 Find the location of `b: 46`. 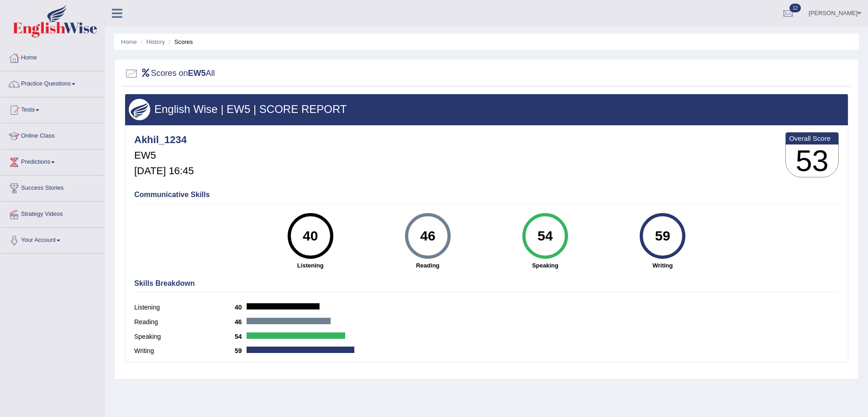

b: 46 is located at coordinates (241, 322).